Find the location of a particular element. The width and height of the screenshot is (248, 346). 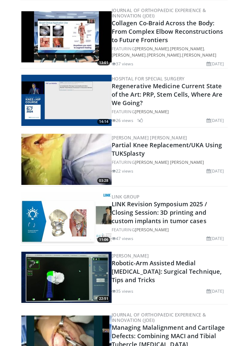

span: 03:28 is located at coordinates (103, 181).